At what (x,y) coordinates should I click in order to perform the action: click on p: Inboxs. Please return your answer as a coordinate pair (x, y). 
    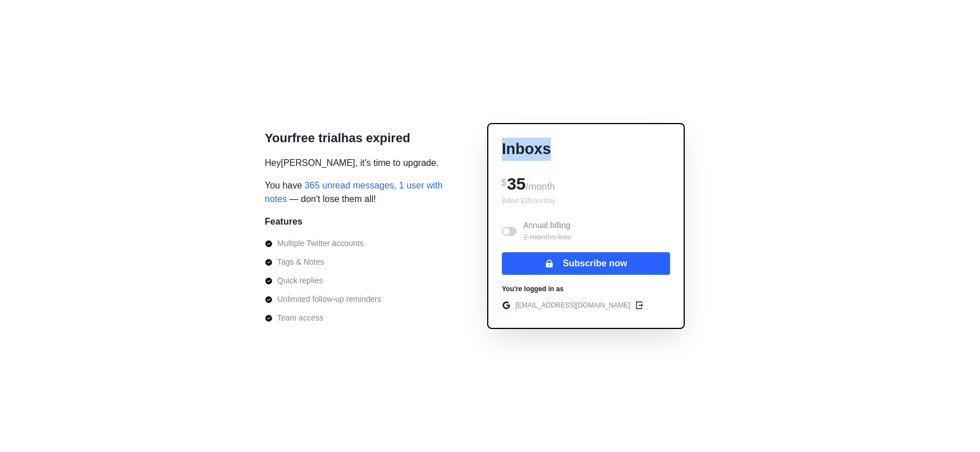
    Looking at the image, I should click on (586, 149).